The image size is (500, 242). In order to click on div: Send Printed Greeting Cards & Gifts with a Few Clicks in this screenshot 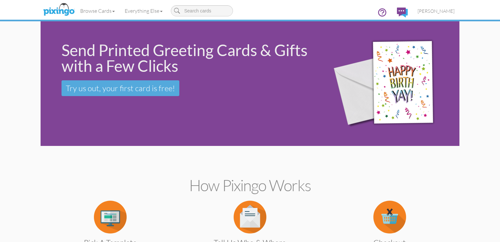, I will do `click(188, 58)`.